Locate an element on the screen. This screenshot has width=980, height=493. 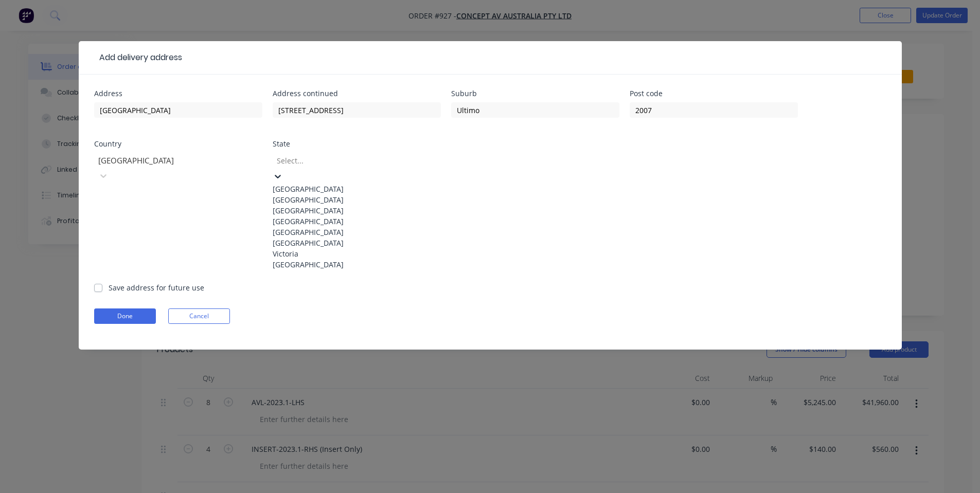
div: State is located at coordinates (357, 144).